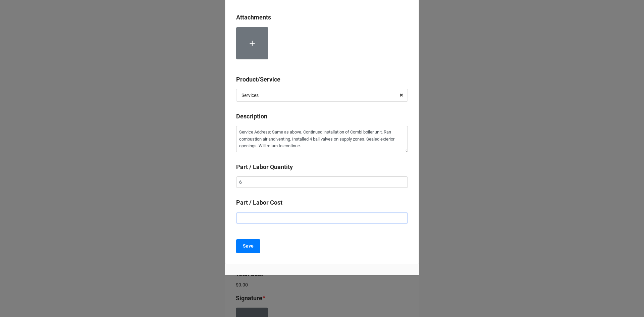 The image size is (644, 317). I want to click on b: Save, so click(248, 246).